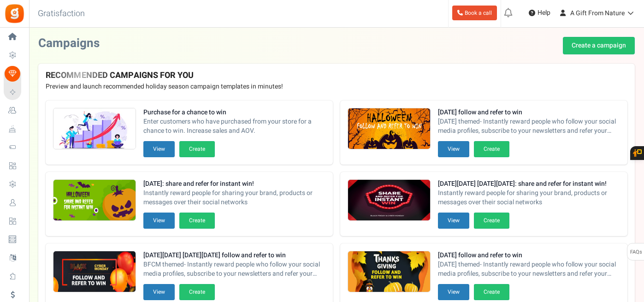 The image size is (644, 302). I want to click on p: Preview and launch recommended holiday season campaign templates in minutes!, so click(336, 86).